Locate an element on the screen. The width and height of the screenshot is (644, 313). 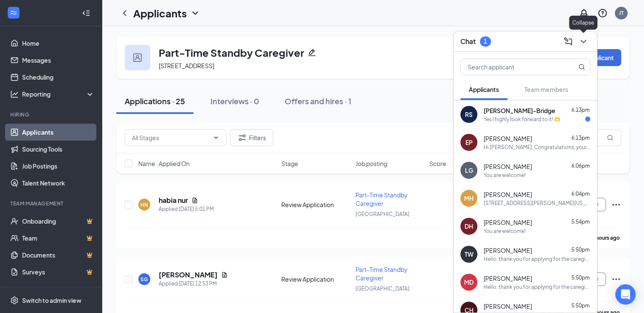
div: 1 is located at coordinates (485, 41).